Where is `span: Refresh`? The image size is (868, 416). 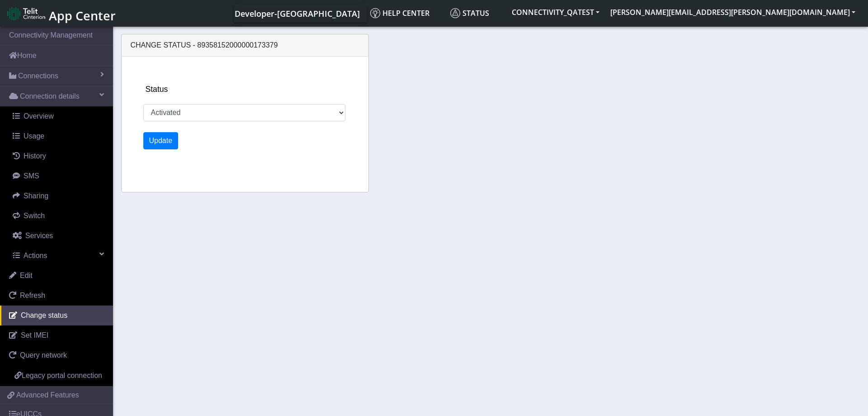 span: Refresh is located at coordinates (32, 295).